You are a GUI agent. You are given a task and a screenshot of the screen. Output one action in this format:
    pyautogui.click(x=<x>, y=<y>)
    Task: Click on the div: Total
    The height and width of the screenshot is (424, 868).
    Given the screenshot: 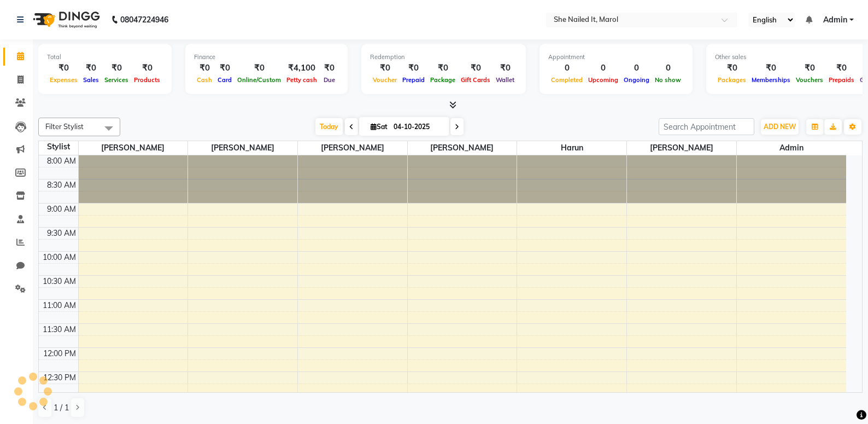 What is the action you would take?
    pyautogui.click(x=105, y=57)
    